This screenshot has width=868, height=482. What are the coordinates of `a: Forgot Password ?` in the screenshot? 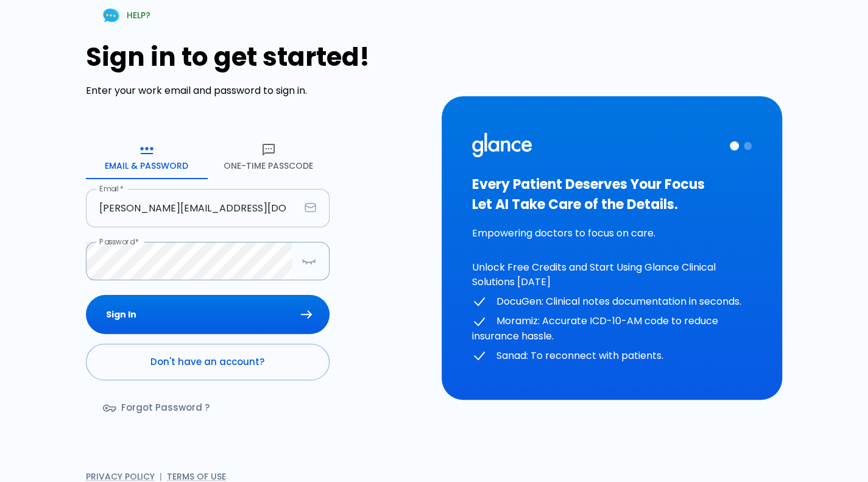 It's located at (157, 408).